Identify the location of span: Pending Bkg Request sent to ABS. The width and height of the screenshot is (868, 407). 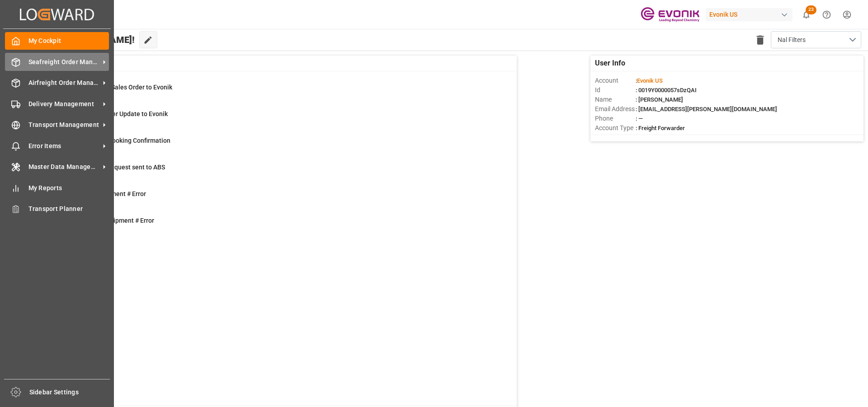
(117, 167).